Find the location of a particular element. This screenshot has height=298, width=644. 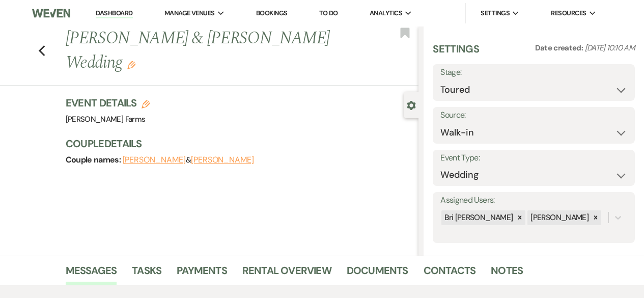

span: Settings is located at coordinates (495, 13).